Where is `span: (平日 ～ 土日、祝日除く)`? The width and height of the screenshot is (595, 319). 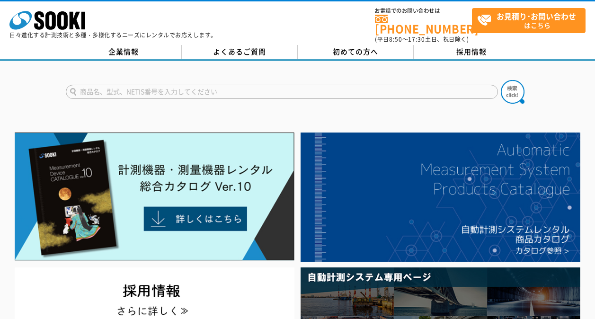
span: (平日 ～ 土日、祝日除く) is located at coordinates (422, 39).